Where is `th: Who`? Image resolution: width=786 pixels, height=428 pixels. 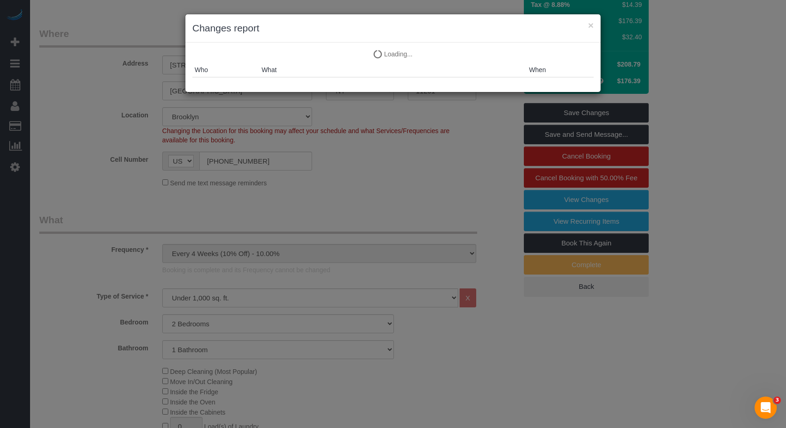
th: Who is located at coordinates (226, 70).